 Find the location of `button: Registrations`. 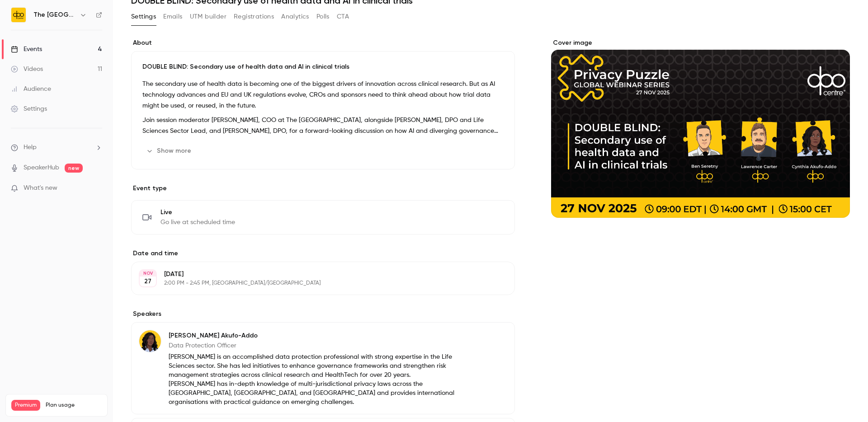

button: Registrations is located at coordinates (253, 17).